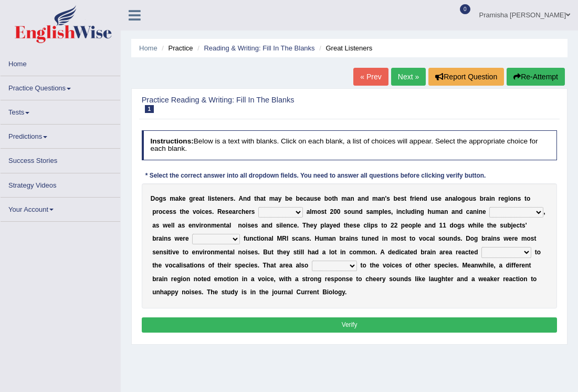 The image size is (578, 392). Describe the element at coordinates (339, 212) in the screenshot. I see `b: 0` at that location.